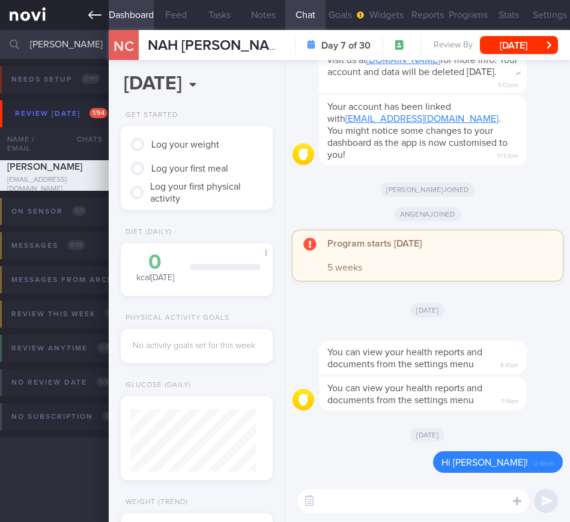  What do you see at coordinates (76, 245) in the screenshot?
I see `span: 0 / 13` at bounding box center [76, 245].